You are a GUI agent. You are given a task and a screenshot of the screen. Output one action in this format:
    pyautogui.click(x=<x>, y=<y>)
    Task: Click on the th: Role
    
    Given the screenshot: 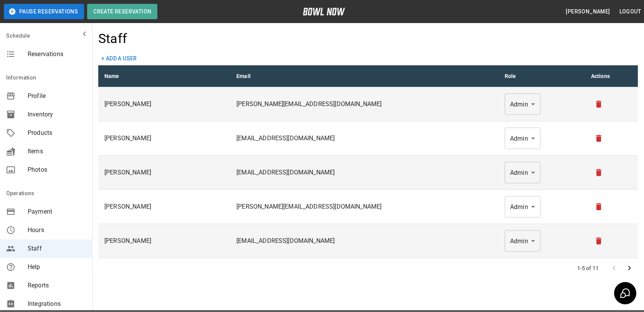 What is the action you would take?
    pyautogui.click(x=542, y=76)
    